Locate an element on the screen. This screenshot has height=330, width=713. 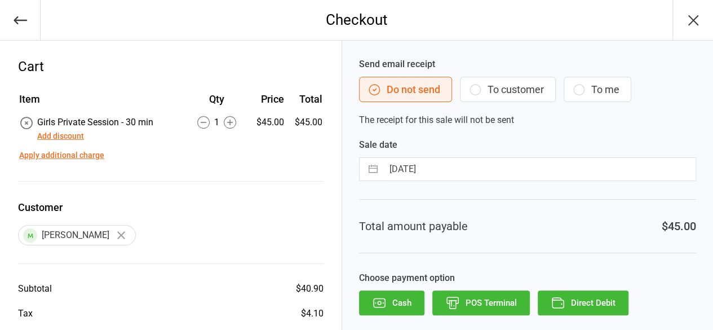
button: Cash is located at coordinates (392, 303).